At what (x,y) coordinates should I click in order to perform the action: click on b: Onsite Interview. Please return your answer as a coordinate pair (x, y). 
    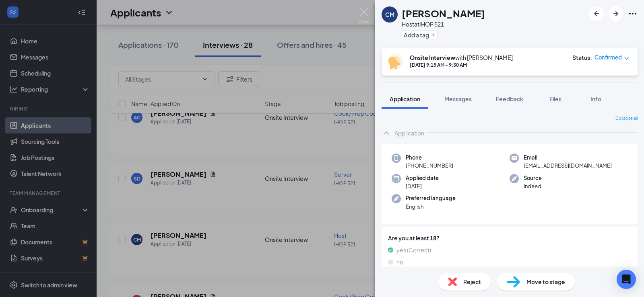
    Looking at the image, I should click on (432, 58).